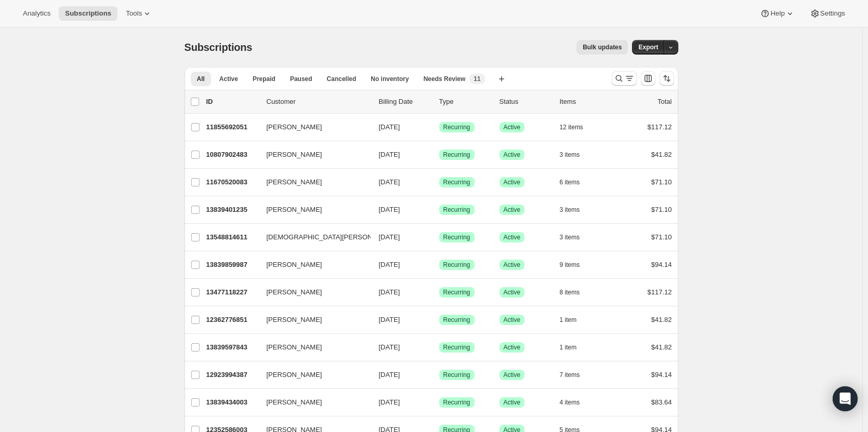  What do you see at coordinates (233, 127) in the screenshot?
I see `p: 11855692051` at bounding box center [233, 127].